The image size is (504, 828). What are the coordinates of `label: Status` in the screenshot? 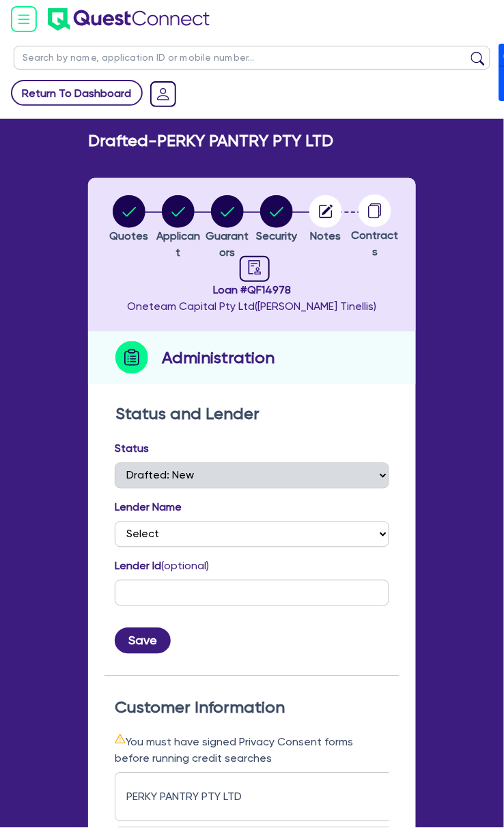 It's located at (132, 449).